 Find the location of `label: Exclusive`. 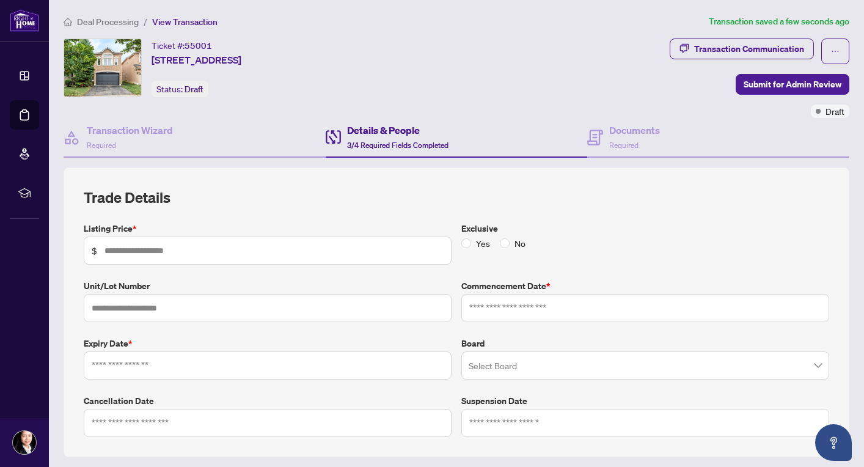

label: Exclusive is located at coordinates (645, 229).